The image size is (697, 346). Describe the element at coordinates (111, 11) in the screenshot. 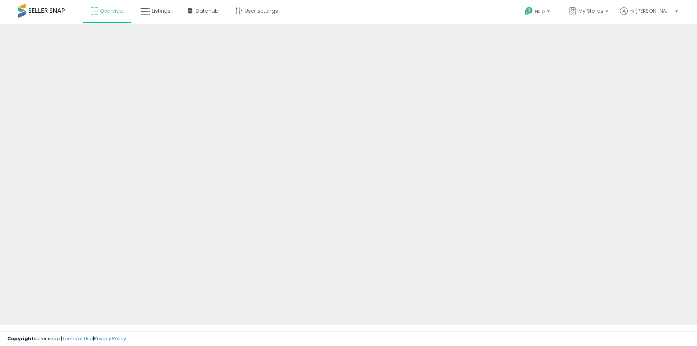

I see `span: Overview` at that location.